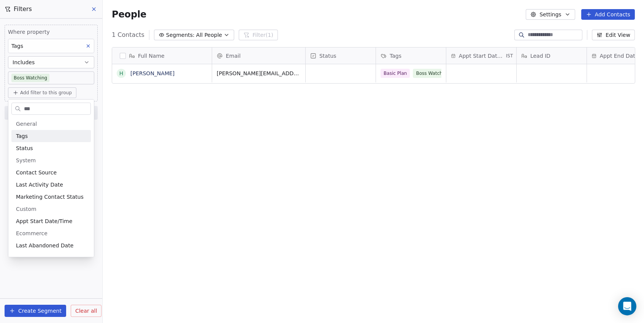 The height and width of the screenshot is (323, 644). What do you see at coordinates (25, 148) in the screenshot?
I see `span: Status` at bounding box center [25, 148].